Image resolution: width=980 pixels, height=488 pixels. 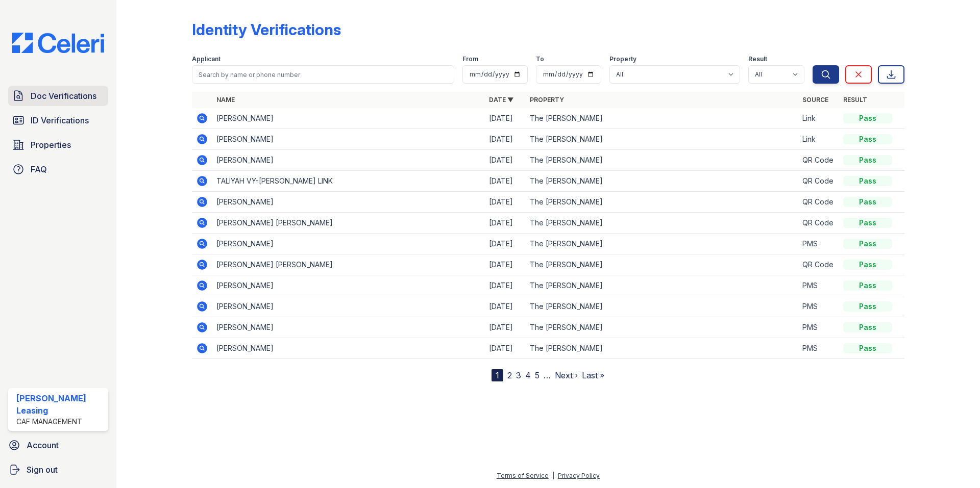 What do you see at coordinates (58, 170) in the screenshot?
I see `a: FAQ` at bounding box center [58, 170].